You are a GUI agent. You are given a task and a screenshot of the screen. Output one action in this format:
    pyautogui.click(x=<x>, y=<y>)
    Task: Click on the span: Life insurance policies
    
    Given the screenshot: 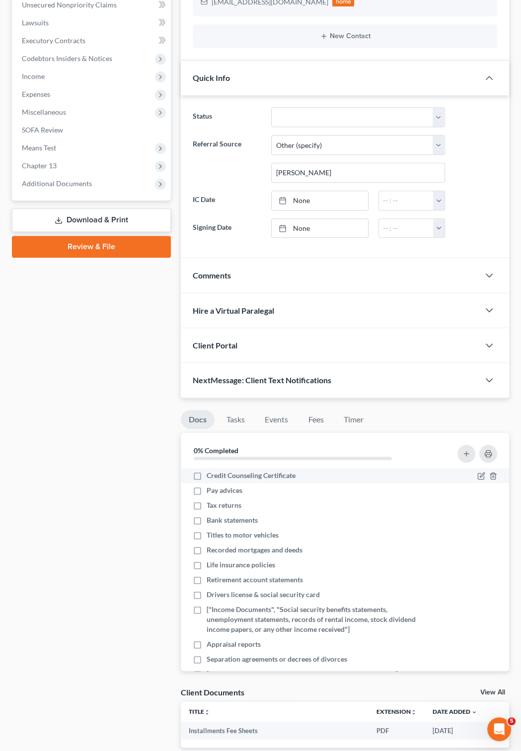 What is the action you would take?
    pyautogui.click(x=241, y=565)
    